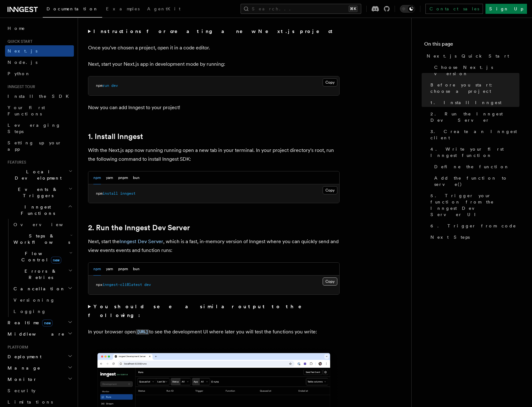 The width and height of the screenshot is (532, 407). Describe the element at coordinates (73, 10) in the screenshot. I see `a: Documentation` at that location.